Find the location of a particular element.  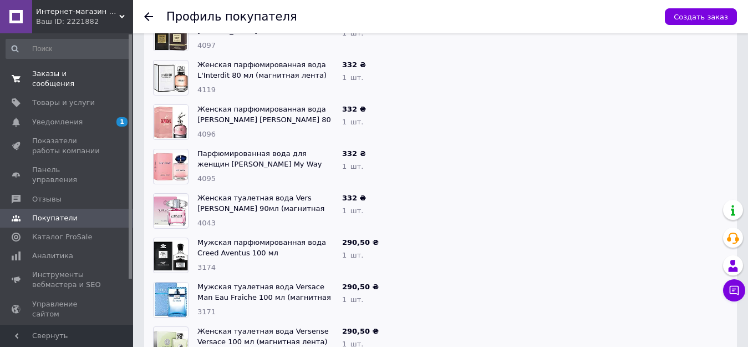

span: Инструменты вебмастера и SEO is located at coordinates (67, 280).